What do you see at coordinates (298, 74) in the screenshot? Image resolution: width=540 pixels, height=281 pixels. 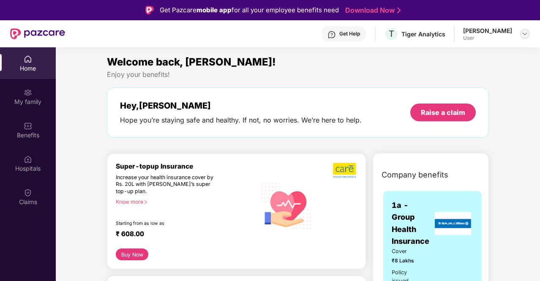 I see `div: Enjoy your benefits!` at bounding box center [298, 74].